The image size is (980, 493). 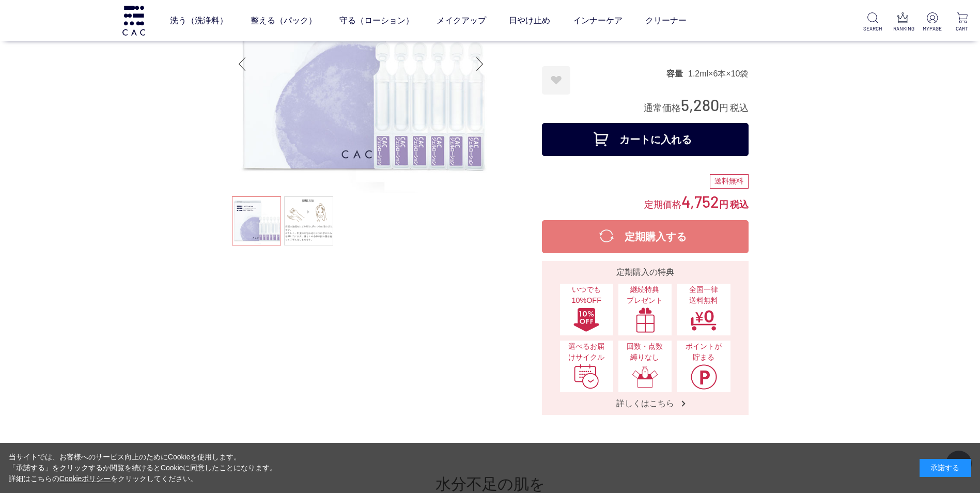 What do you see at coordinates (872, 29) in the screenshot?
I see `p: SEARCH` at bounding box center [872, 29].